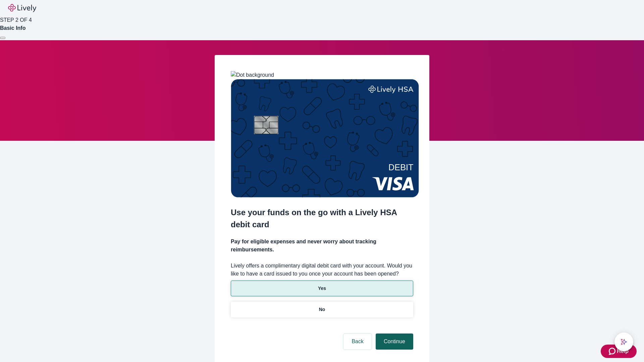 The width and height of the screenshot is (644, 362). What do you see at coordinates (623, 351) in the screenshot?
I see `span: Help` at bounding box center [623, 351].